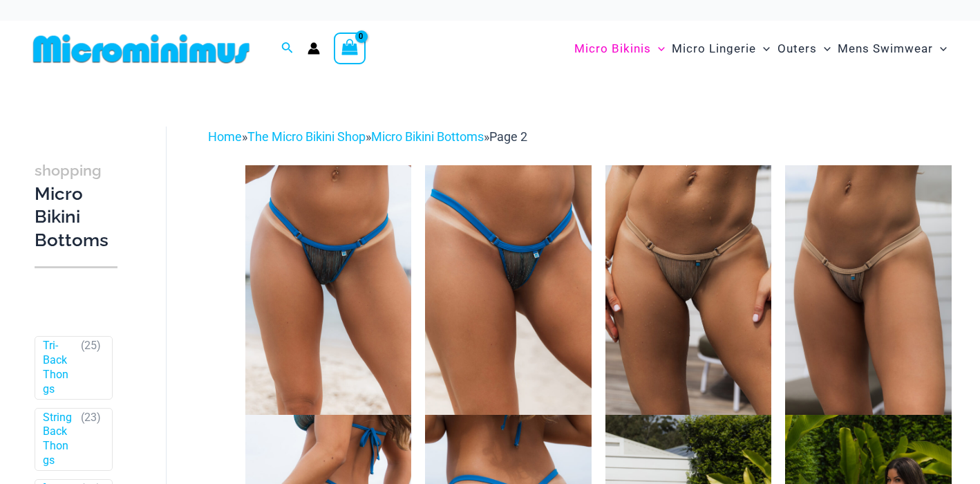  What do you see at coordinates (328, 290) in the screenshot?
I see `img: Lightning Shimmer Ocean Shimmer 469 Thong 01` at bounding box center [328, 290].